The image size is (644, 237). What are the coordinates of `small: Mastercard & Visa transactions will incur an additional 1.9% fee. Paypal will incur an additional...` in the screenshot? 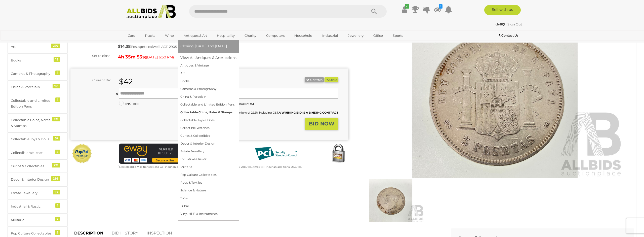 It's located at (210, 167).